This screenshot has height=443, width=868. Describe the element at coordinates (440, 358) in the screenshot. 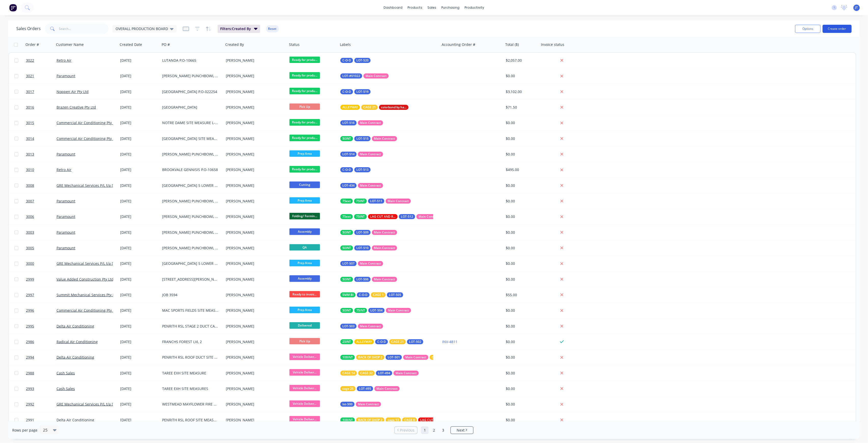

I see `span: ON PALLET` at that location.